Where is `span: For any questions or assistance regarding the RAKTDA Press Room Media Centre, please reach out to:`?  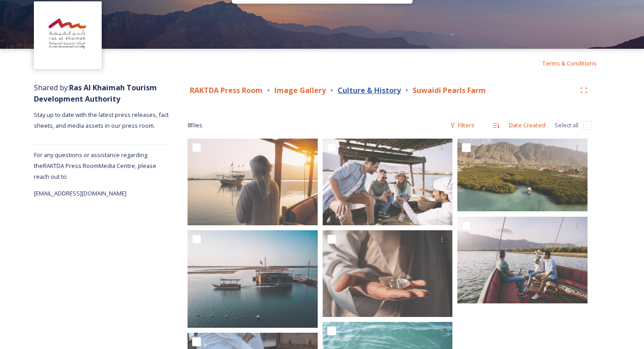 span: For any questions or assistance regarding the RAKTDA Press Room Media Centre, please reach out to: is located at coordinates (95, 166).